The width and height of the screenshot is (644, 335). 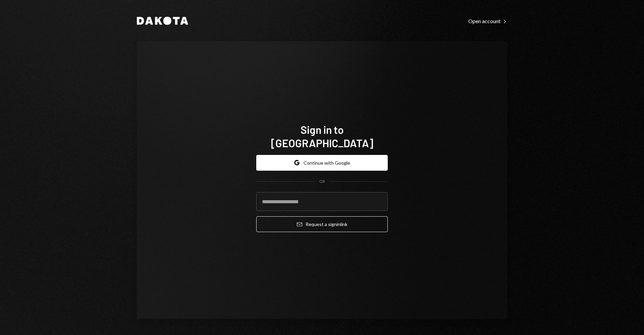 I want to click on button: Request a signinlink, so click(x=322, y=224).